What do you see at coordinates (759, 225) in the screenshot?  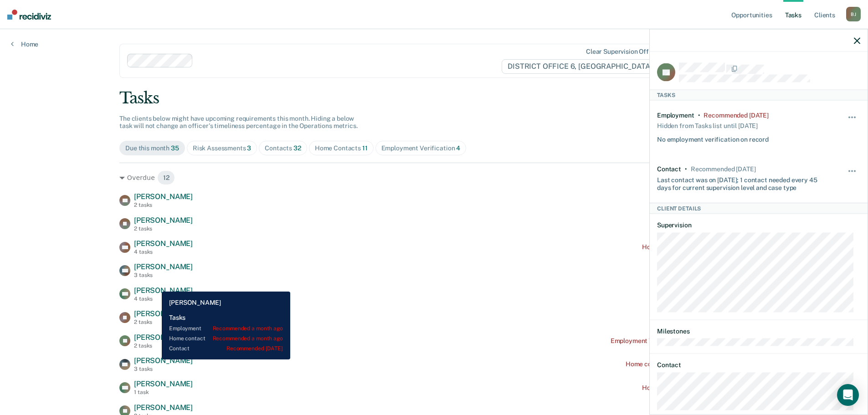 I see `dt: Supervision` at bounding box center [759, 225].